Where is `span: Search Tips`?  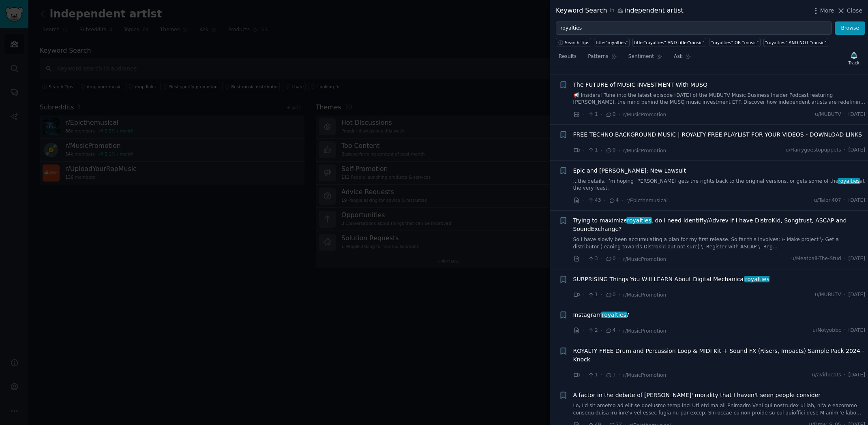
span: Search Tips is located at coordinates (577, 42).